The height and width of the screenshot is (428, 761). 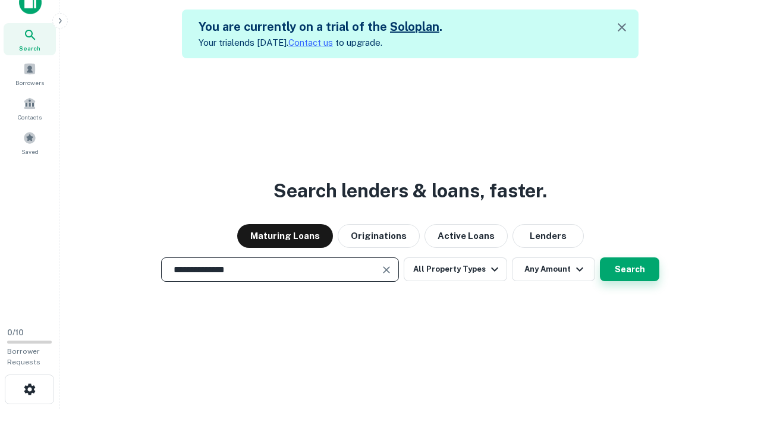 I want to click on div: Contacts, so click(x=30, y=108).